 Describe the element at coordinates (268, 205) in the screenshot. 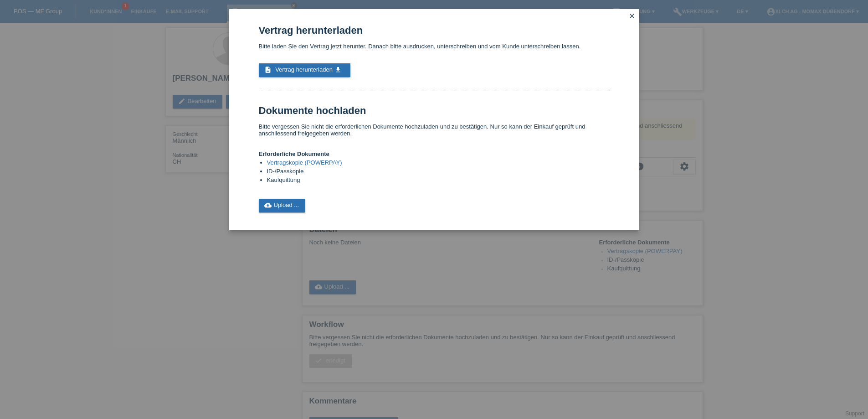

I see `i: cloud_upload` at that location.